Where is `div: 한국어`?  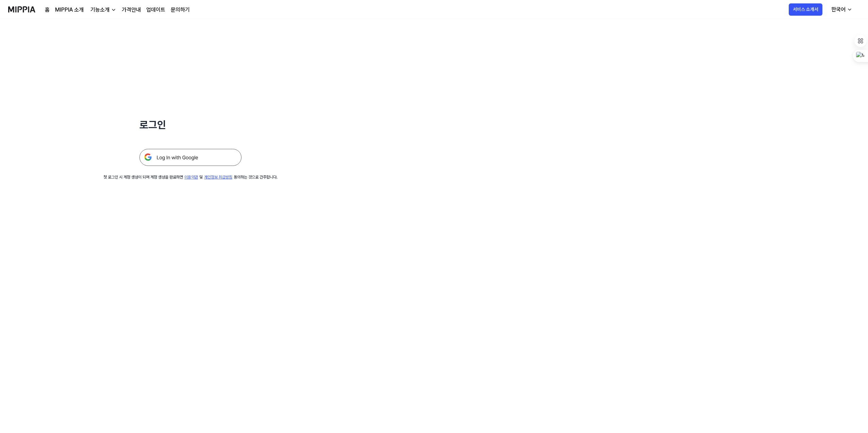
div: 한국어 is located at coordinates (839, 9).